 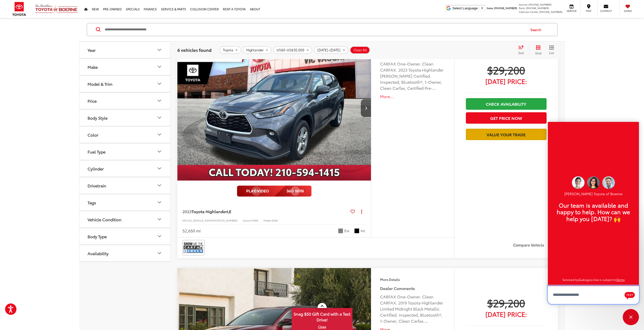 I want to click on button: Fuel TypeFuel Type, so click(x=125, y=151).